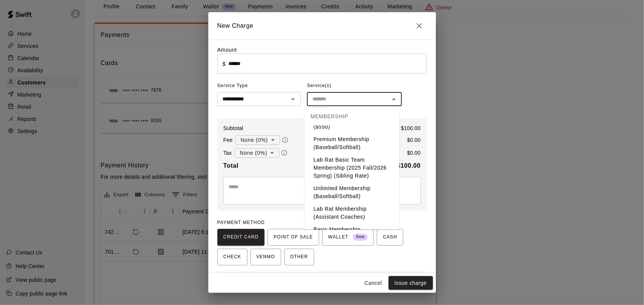 The image size is (644, 305). Describe the element at coordinates (227, 50) in the screenshot. I see `label: Amount` at that location.